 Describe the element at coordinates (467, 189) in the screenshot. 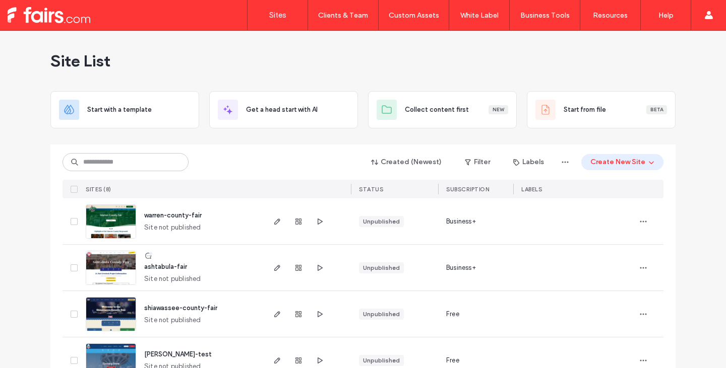

I see `span: SUBSCRIPTION` at that location.